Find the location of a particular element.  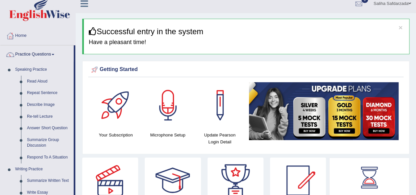

a: Re-tell Lecture is located at coordinates (49, 117).